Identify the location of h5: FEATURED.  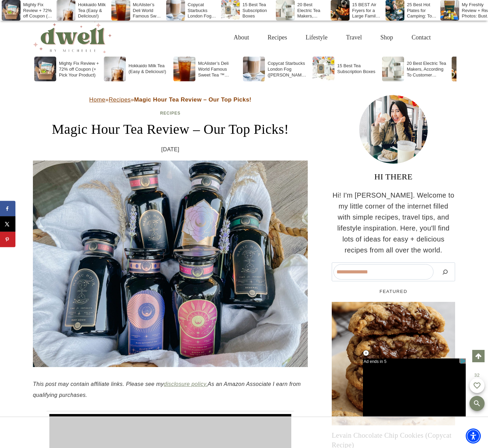
(393, 292).